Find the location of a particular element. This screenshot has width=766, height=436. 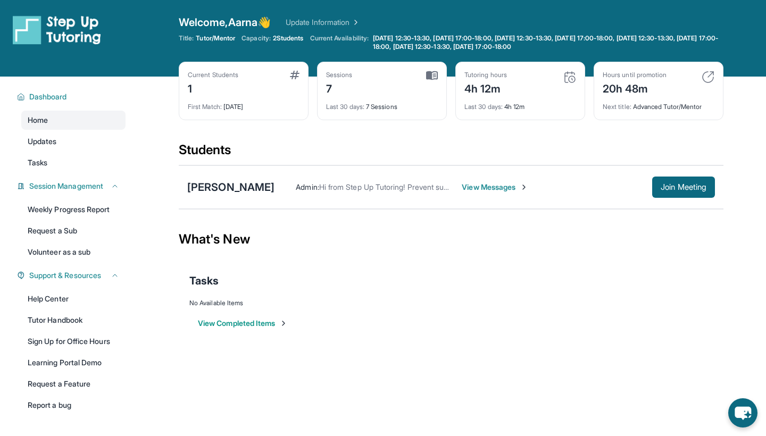

div: 7 is located at coordinates (339, 88).